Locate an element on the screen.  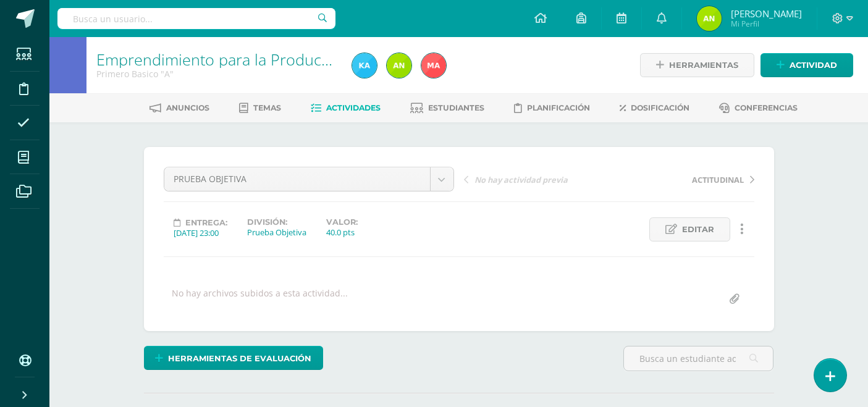
label: División: is located at coordinates (276, 222).